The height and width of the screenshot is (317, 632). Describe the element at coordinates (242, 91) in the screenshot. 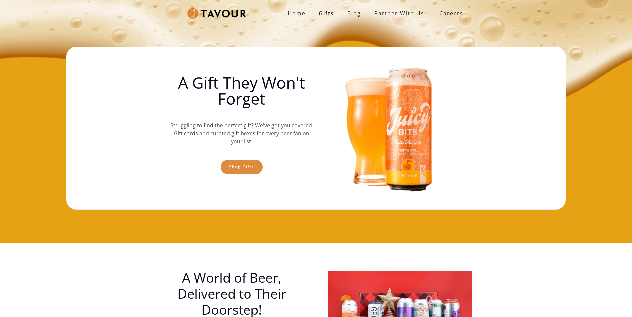

I see `h1: A Gift They Won't Forget` at that location.